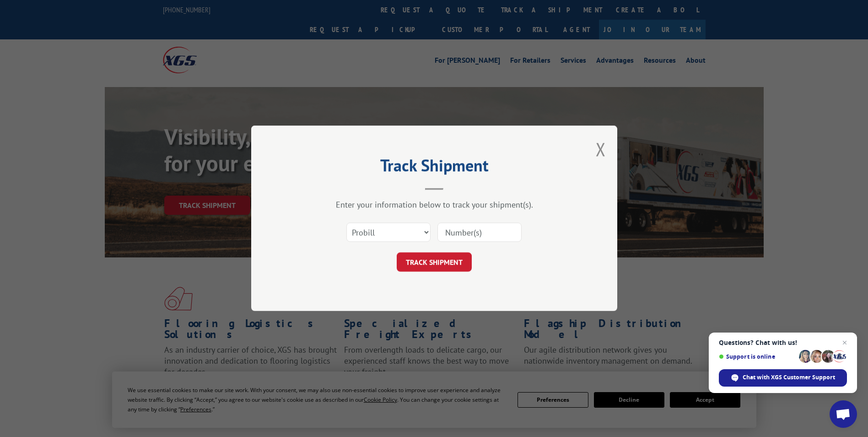 The image size is (868, 437). What do you see at coordinates (843, 414) in the screenshot?
I see `div: Open chat` at bounding box center [843, 414].